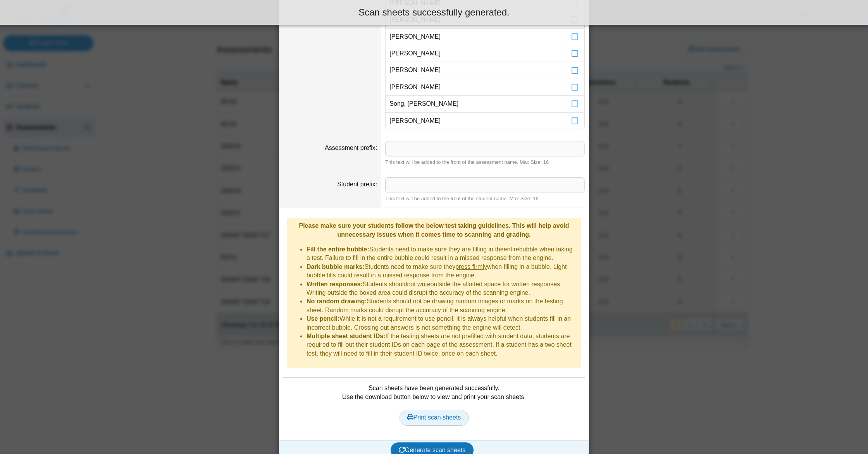  What do you see at coordinates (471, 266) in the screenshot?
I see `u: press firmly` at bounding box center [471, 266].